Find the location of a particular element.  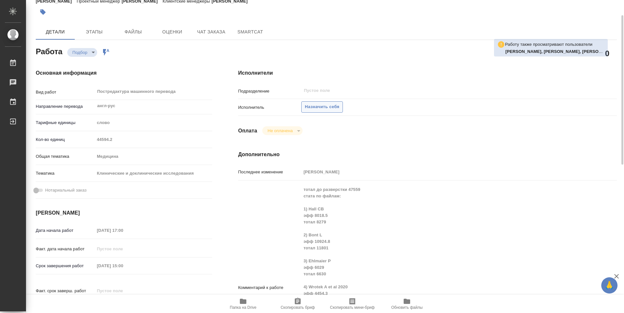

span: Скопировать бриф is located at coordinates (297, 308).